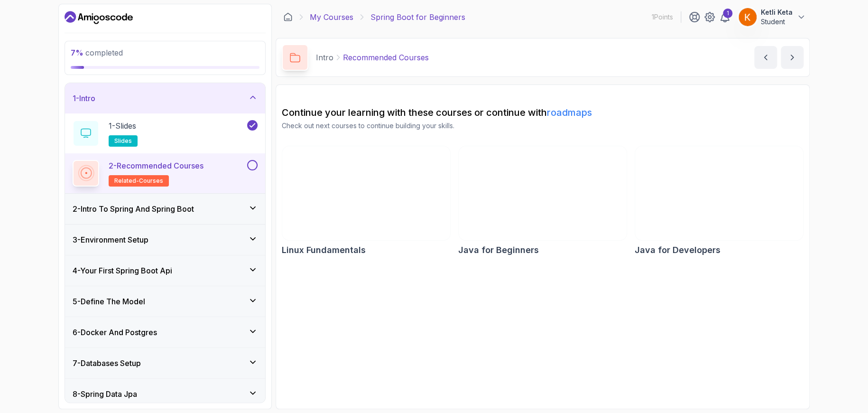  Describe the element at coordinates (77, 53) in the screenshot. I see `span: 7 %` at that location.